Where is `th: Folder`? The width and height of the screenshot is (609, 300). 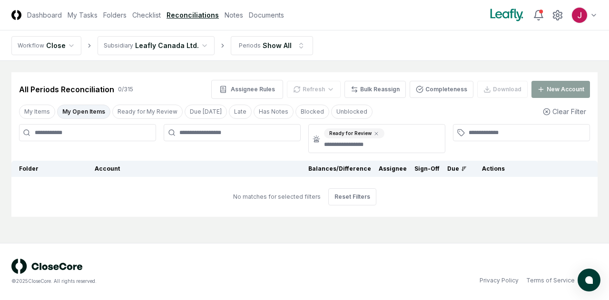
th: Folder is located at coordinates (51, 169).